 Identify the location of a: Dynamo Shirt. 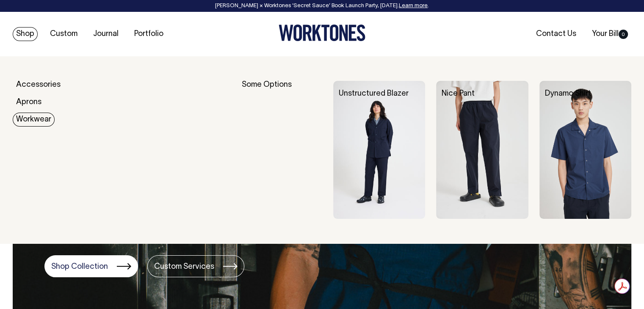
(568, 93).